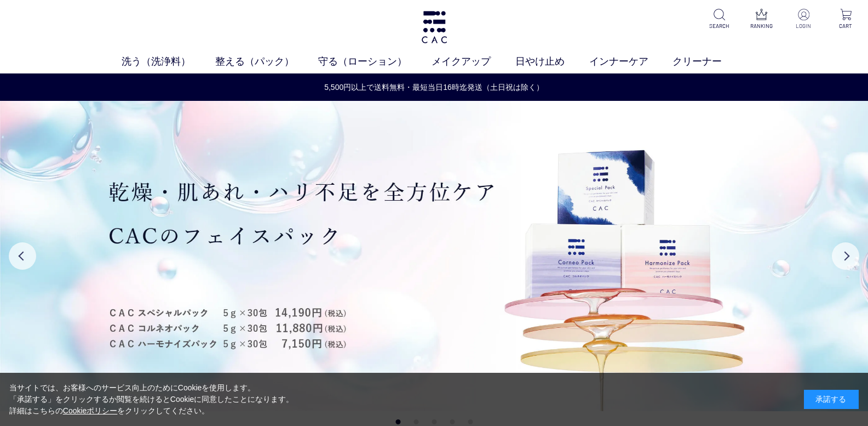  Describe the element at coordinates (631, 62) in the screenshot. I see `a: インナーケア` at that location.